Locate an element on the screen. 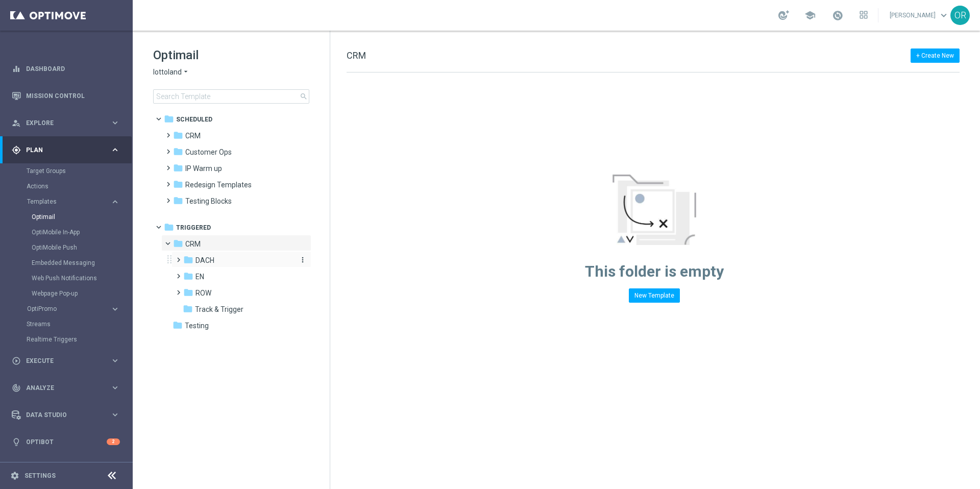 The height and width of the screenshot is (489, 980). button: play_circle_outline Execute keyboard_arrow_right is located at coordinates (66, 361).